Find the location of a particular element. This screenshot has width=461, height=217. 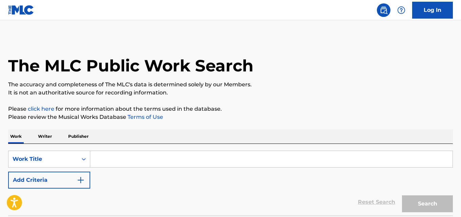

a: Terms of Use is located at coordinates (144, 117).